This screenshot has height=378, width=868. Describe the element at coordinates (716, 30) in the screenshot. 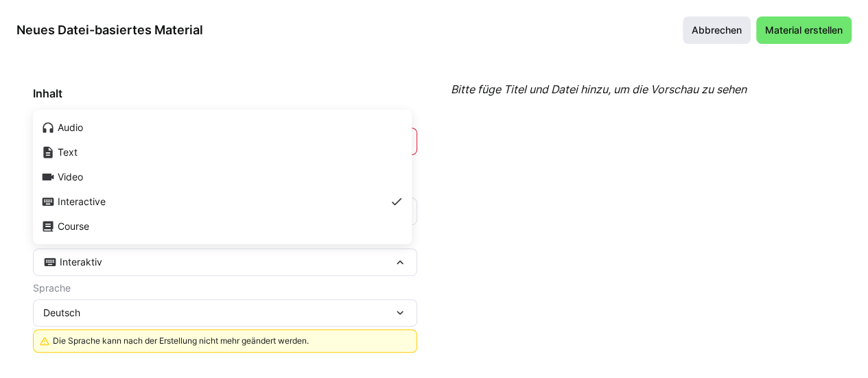

I see `span: Abbrechen` at that location.